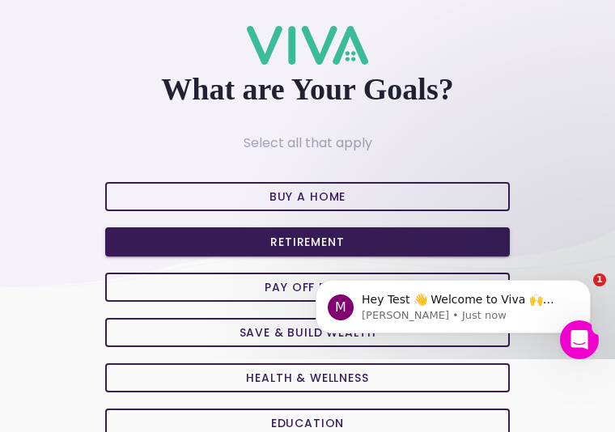 This screenshot has height=432, width=615. What do you see at coordinates (171, 78) in the screenshot?
I see `span: Hey Test 👋 Welcome to Viva 🙌 Take a look around! If you have any questions, just reply to this me...` at bounding box center [171, 78].